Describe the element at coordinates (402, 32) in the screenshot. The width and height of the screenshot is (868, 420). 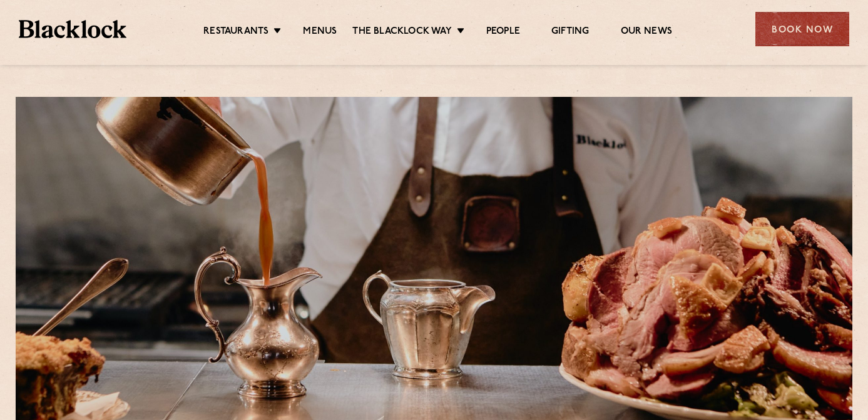
I see `a: The Blacklock Way` at that location.